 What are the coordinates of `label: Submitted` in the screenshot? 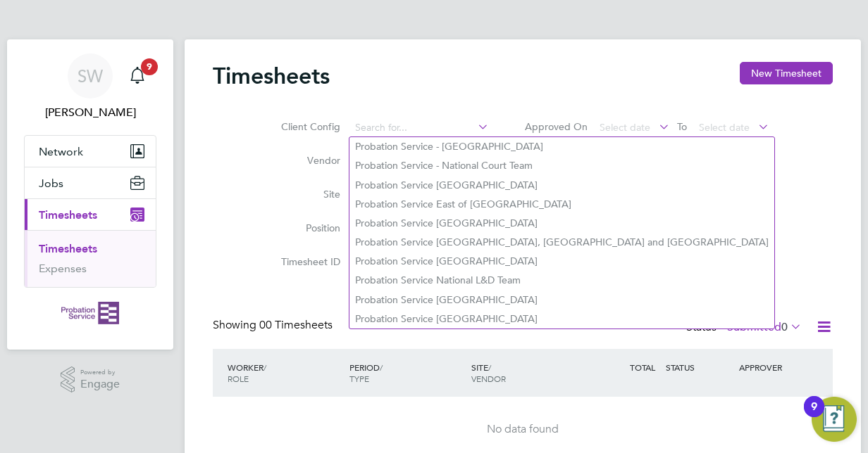 It's located at (764, 327).